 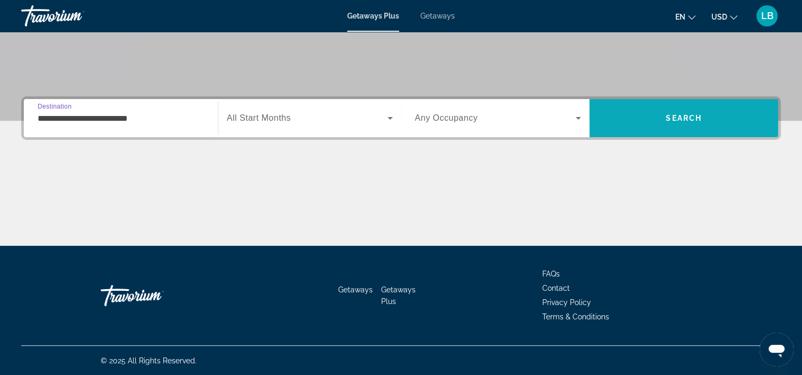 I want to click on a: Travorium, so click(x=74, y=16).